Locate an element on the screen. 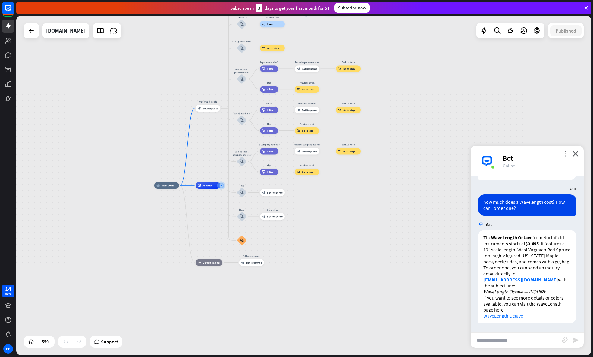  div: Welcome message is located at coordinates (208, 102).